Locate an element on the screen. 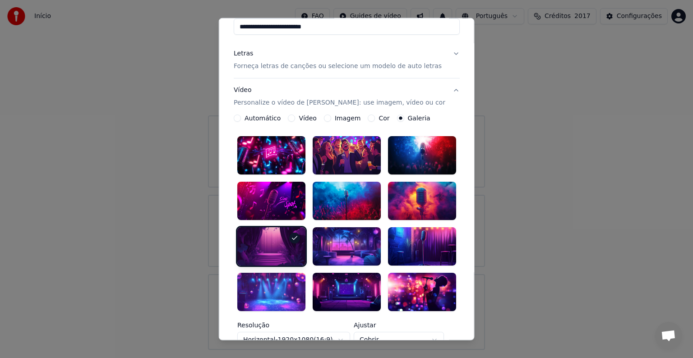 The image size is (693, 358). label: Vídeo is located at coordinates (308, 118).